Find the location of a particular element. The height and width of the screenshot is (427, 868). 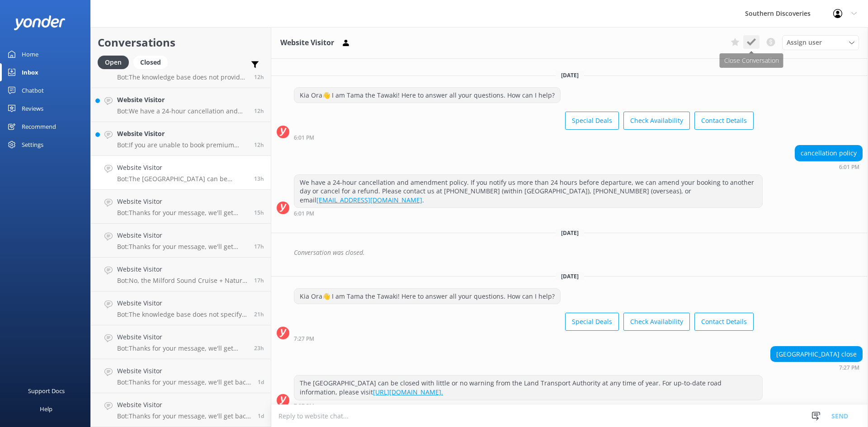

a: Open is located at coordinates (116, 62).